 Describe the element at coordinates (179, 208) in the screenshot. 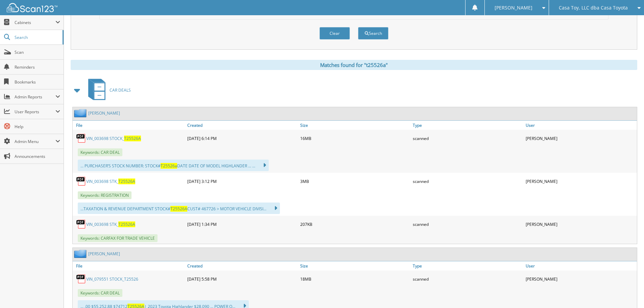

I see `div: ...TAXATION & REVENUE DEPARTMENT STOCK# CUST# 467726 > MOTOR VEHICLE DIVISI...` at that location.